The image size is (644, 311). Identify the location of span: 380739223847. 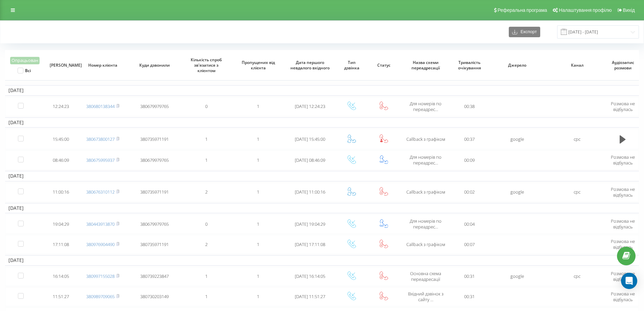
(155, 276).